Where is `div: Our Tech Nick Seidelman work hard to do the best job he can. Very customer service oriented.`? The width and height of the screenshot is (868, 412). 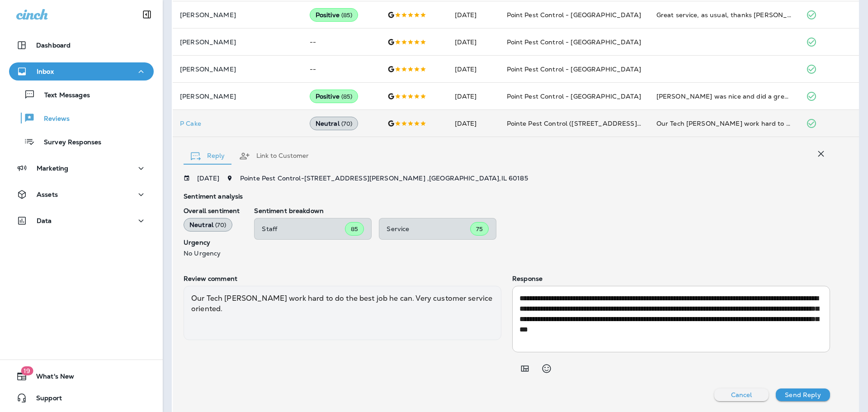 div: Our Tech Nick Seidelman work hard to do the best job he can. Very customer service oriented. is located at coordinates (724, 123).